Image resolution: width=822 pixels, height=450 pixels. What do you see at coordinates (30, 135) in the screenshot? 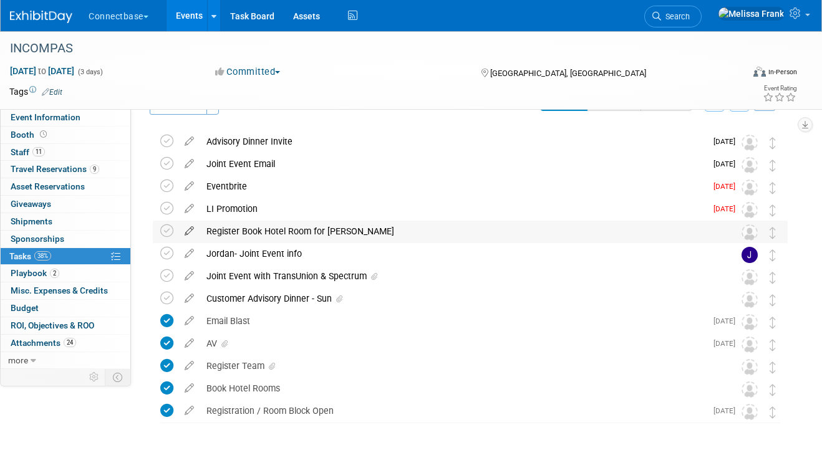
I see `span: Booth` at bounding box center [30, 135].